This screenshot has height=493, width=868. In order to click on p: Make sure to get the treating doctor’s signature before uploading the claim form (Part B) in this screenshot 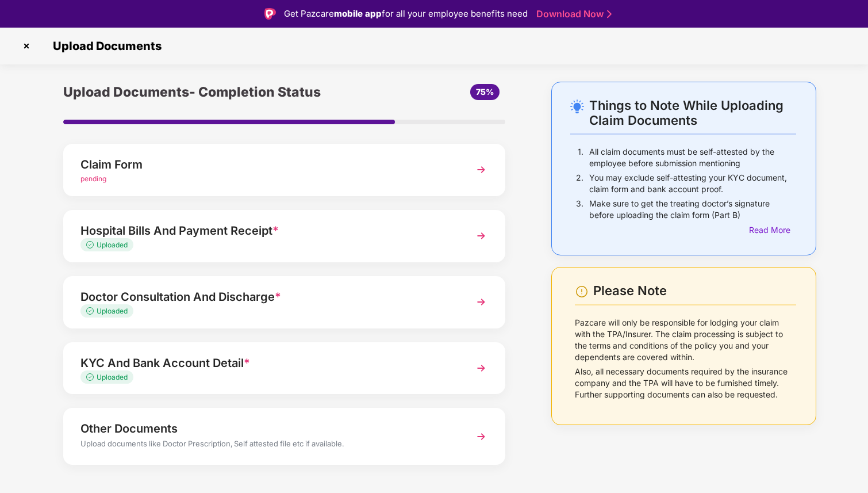, I will do `click(693, 209)`.